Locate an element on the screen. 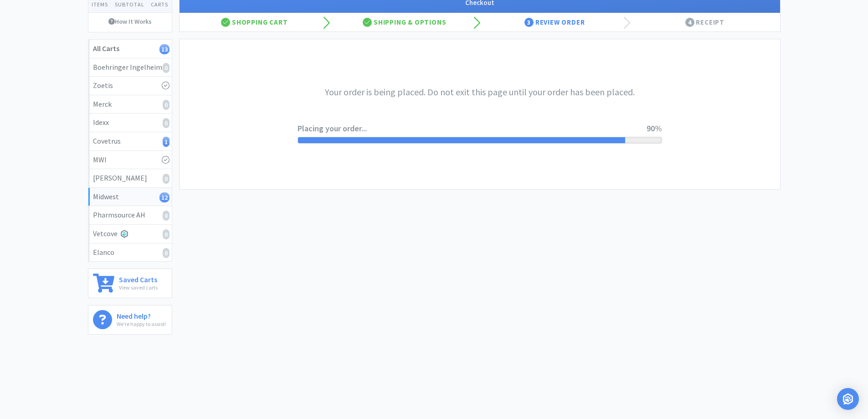 This screenshot has height=419, width=868. i: 13 is located at coordinates (165, 49).